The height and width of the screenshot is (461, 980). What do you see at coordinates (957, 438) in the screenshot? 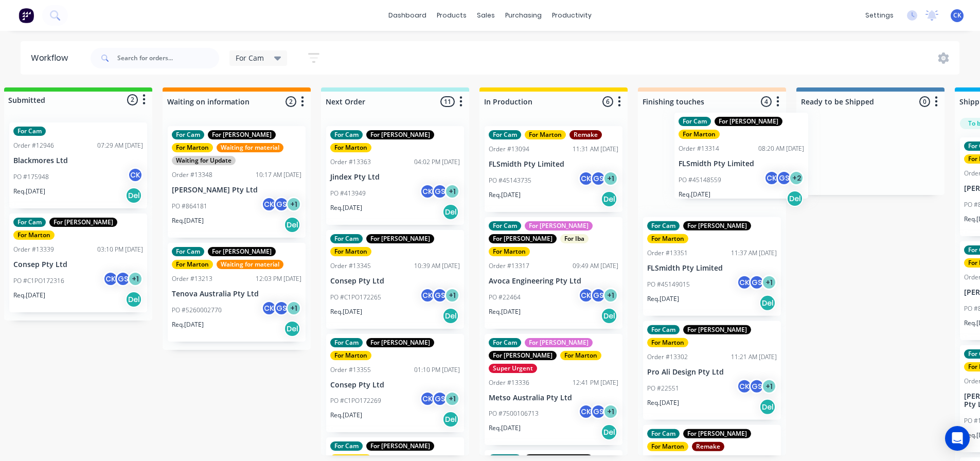
I see `div: Open Intercom Messenger` at bounding box center [957, 438].